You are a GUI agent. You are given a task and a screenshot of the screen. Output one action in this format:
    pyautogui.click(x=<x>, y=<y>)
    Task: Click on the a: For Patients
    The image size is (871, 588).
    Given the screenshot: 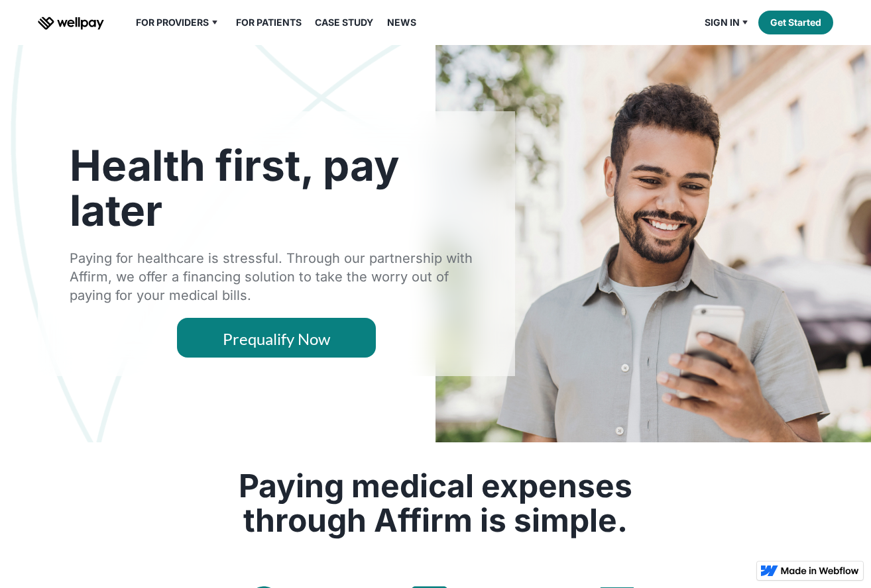 What is the action you would take?
    pyautogui.click(x=269, y=22)
    